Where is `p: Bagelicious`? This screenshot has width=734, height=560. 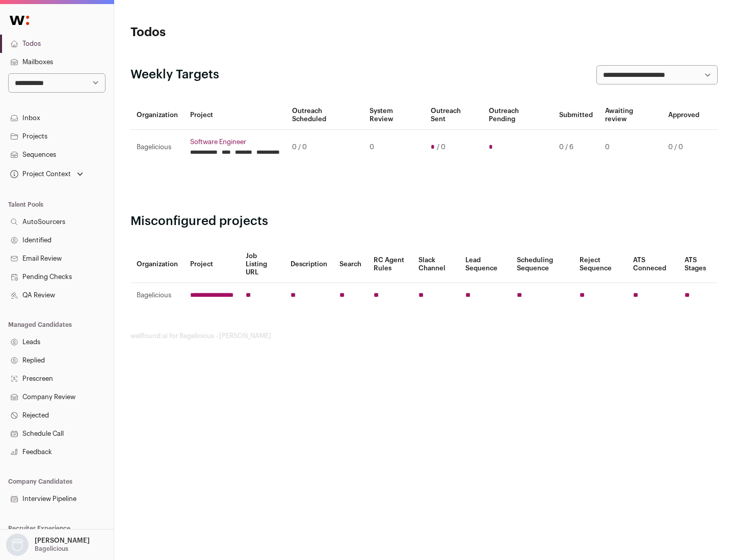 p: Bagelicious is located at coordinates (52, 549).